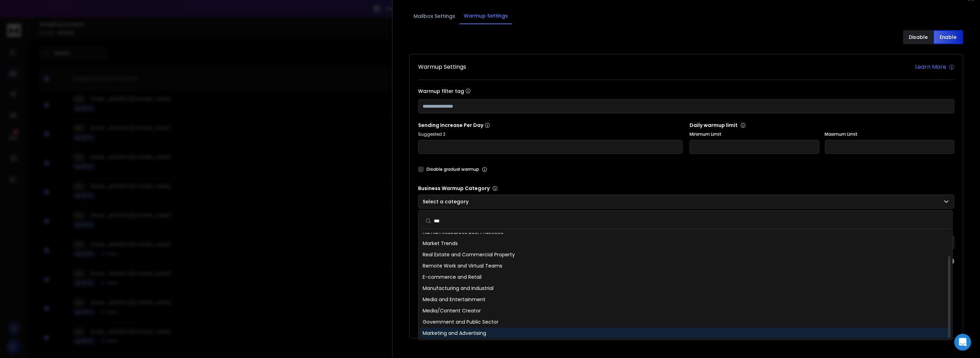  I want to click on span: Government and Public Sector, so click(460, 322).